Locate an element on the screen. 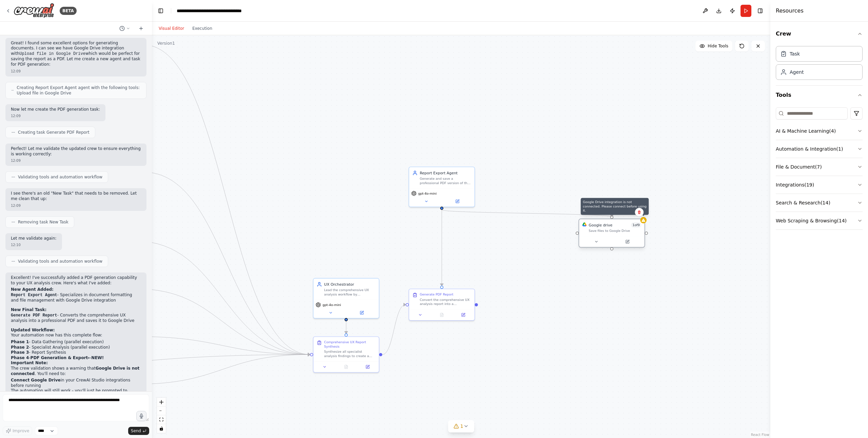 The height and width of the screenshot is (438, 868). div: Generate PDF ReportConvert the comprehensive UX analysis report into a professional PDF format an... is located at coordinates (442, 305).